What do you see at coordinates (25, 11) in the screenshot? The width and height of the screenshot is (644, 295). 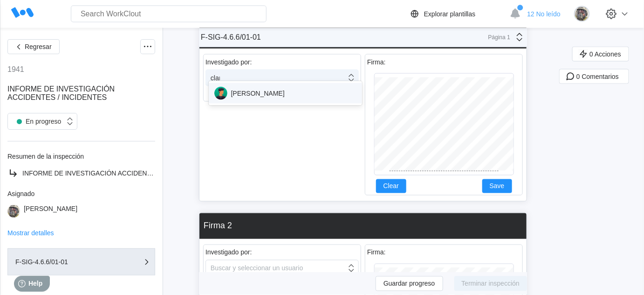 I see `span: Help` at bounding box center [25, 11].